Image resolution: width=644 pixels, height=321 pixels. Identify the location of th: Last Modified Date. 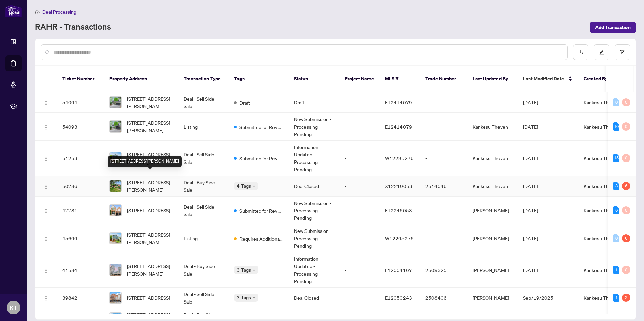
(548, 79).